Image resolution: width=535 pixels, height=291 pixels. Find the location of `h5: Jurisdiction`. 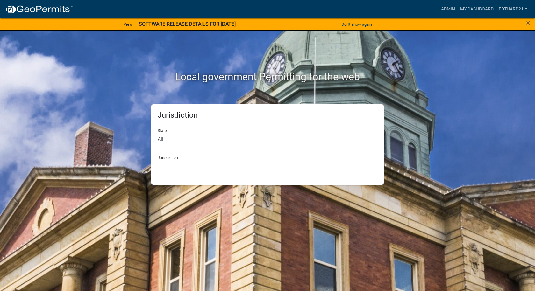

h5: Jurisdiction is located at coordinates (267, 115).